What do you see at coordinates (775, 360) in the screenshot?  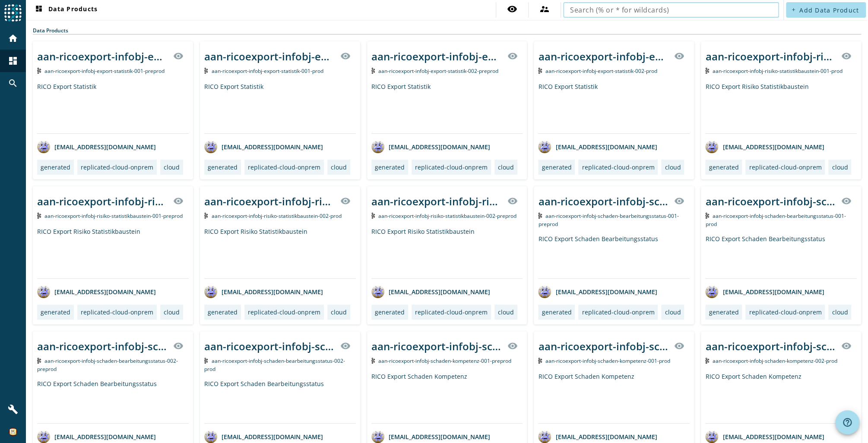 I see `span: Kafka Topic: aan-ricoexport-infobj-schaden-kompetenz-002-prod` at bounding box center [775, 360].